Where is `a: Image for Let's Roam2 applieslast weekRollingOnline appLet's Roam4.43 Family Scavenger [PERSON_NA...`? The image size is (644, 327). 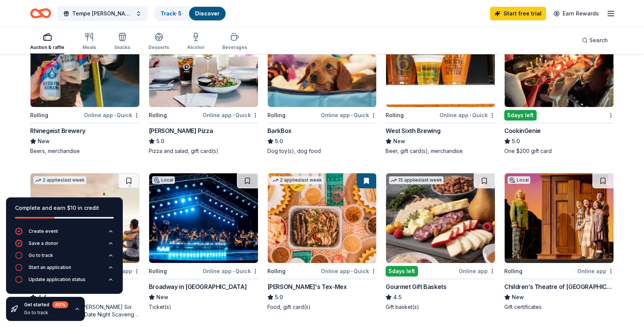 a: Image for Let's Roam2 applieslast weekRollingOnline appLet's Roam4.43 Family Scavenger [PERSON_NA... is located at coordinates (85, 246).